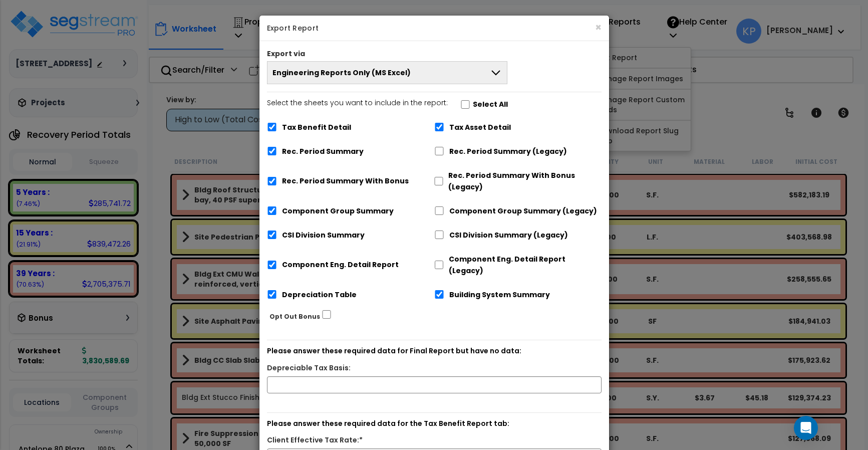 The image size is (868, 450). What do you see at coordinates (286, 54) in the screenshot?
I see `label: Export via` at bounding box center [286, 54].